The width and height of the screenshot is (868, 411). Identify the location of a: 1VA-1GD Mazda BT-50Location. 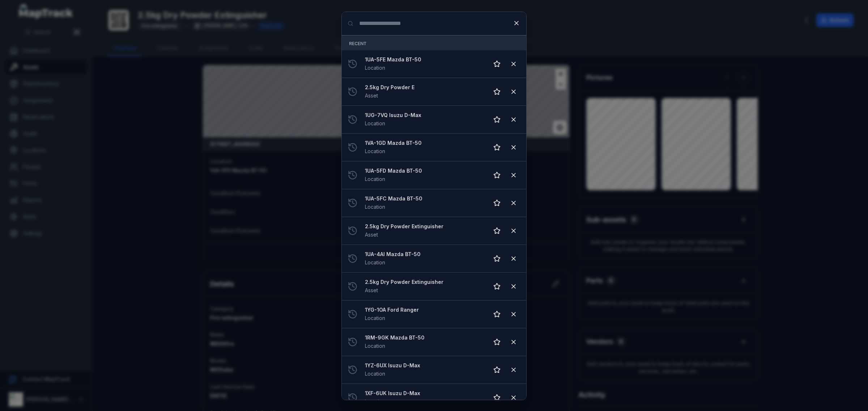
(424, 148).